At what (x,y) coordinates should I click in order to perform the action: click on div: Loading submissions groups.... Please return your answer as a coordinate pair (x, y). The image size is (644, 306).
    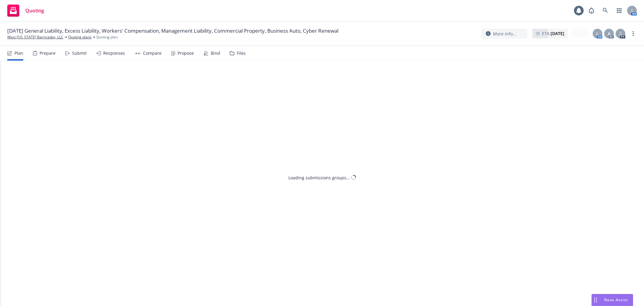
    Looking at the image, I should click on (319, 177).